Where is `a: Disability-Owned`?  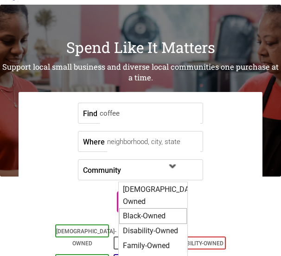
a: Disability-Owned is located at coordinates (199, 243).